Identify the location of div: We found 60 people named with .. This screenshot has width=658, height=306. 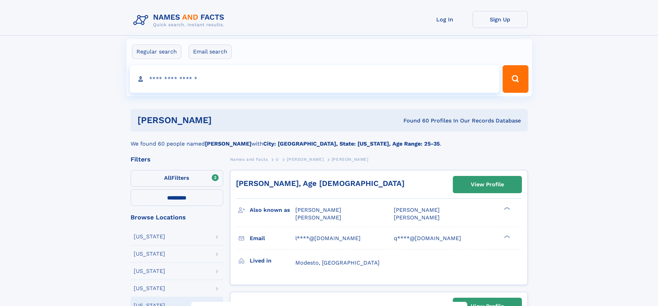
(329, 140).